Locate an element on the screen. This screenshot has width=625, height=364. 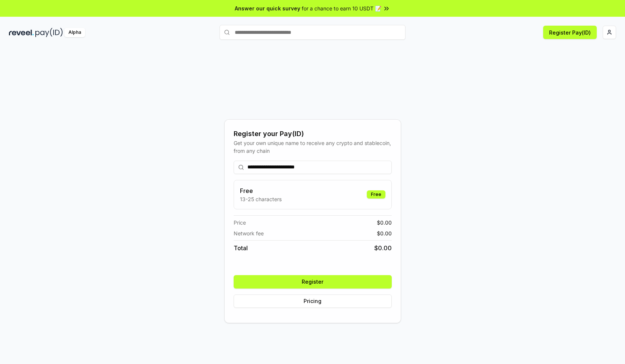
h3: Free is located at coordinates (261, 191).